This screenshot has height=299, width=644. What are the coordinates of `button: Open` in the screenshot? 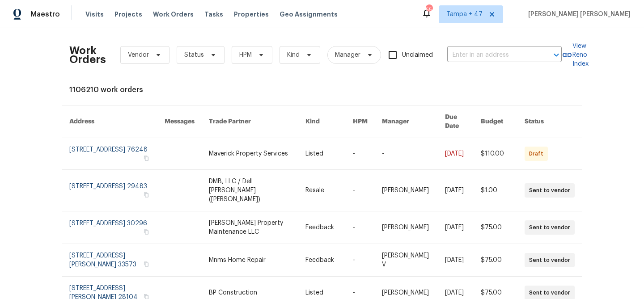 It's located at (557, 55).